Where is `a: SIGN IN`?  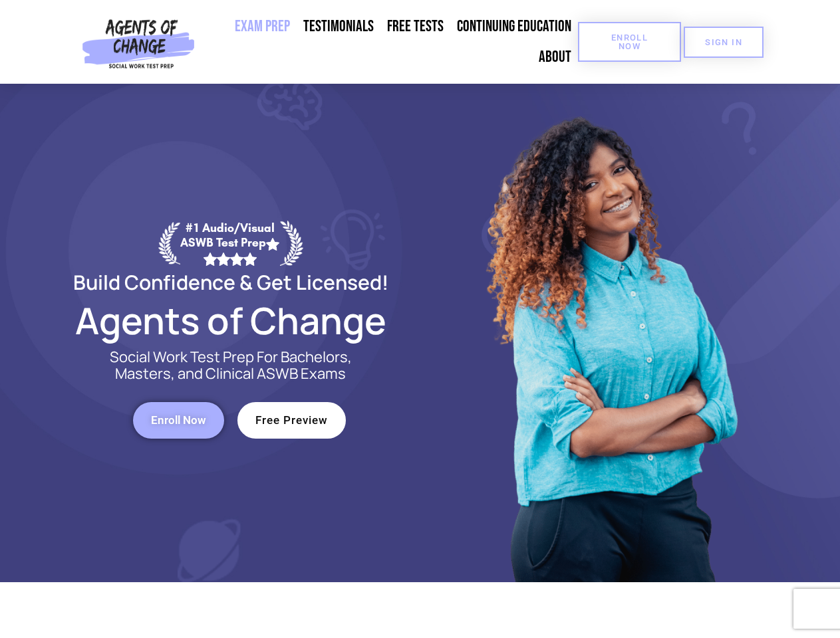 a: SIGN IN is located at coordinates (723, 42).